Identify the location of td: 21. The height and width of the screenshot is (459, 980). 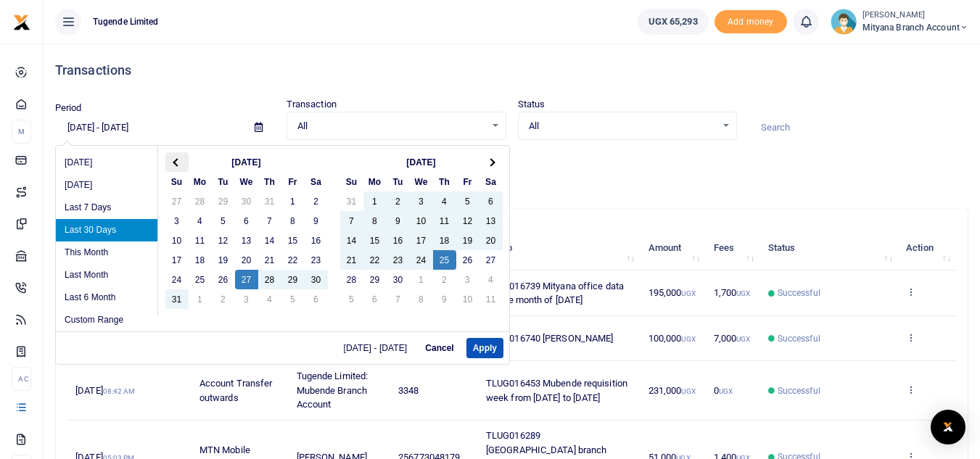
(352, 259).